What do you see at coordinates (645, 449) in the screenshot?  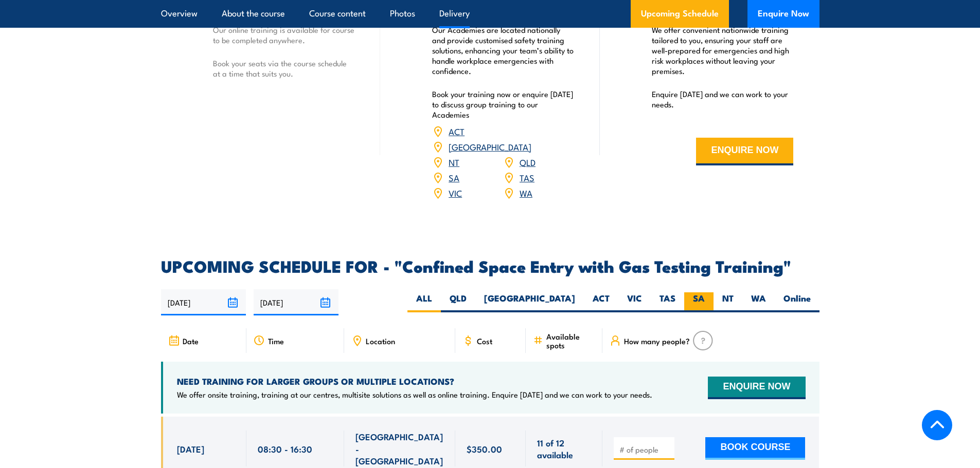 I see `input: # of people` at bounding box center [645, 449].